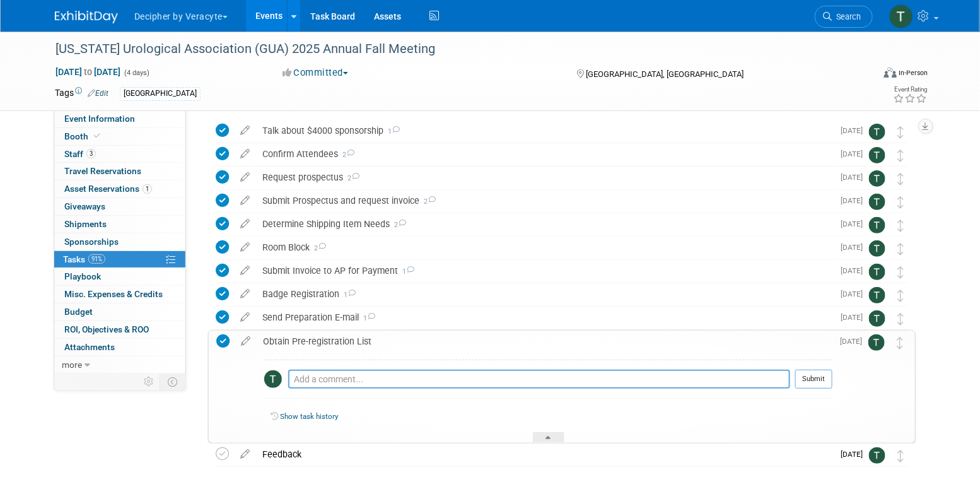  I want to click on span: Shipments, so click(85, 224).